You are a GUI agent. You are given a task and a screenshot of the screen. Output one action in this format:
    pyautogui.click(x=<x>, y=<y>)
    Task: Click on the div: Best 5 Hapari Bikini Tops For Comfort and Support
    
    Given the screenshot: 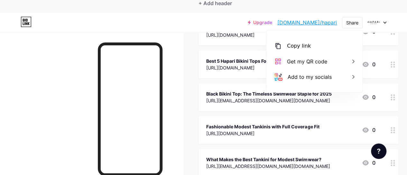 What is the action you would take?
    pyautogui.click(x=261, y=61)
    